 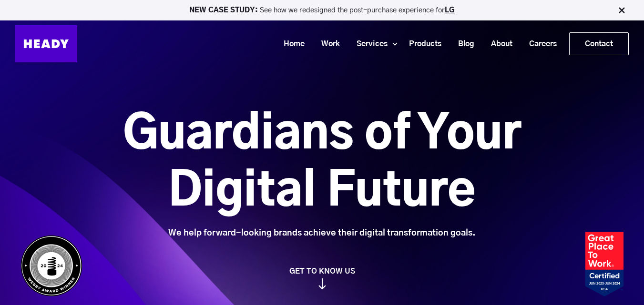 I want to click on a: Careers, so click(x=539, y=43).